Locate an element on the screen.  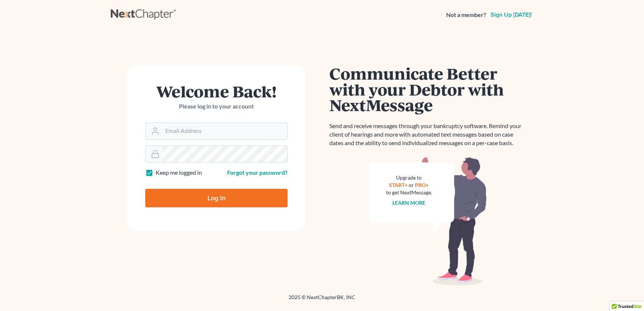
p: Please log in to your account is located at coordinates (216, 106).